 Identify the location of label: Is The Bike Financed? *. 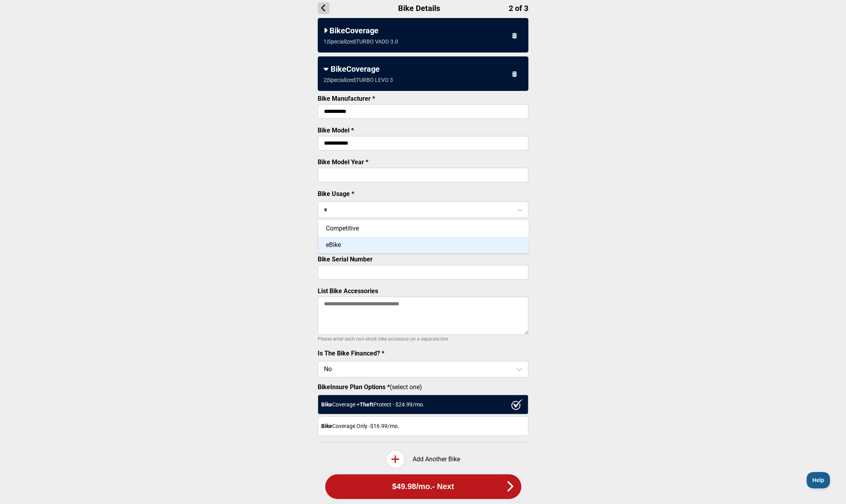
(351, 353).